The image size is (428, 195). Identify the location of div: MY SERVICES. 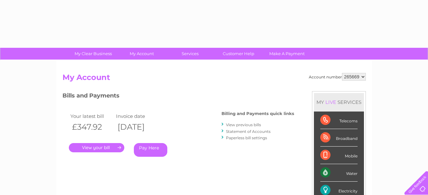
(339, 102).